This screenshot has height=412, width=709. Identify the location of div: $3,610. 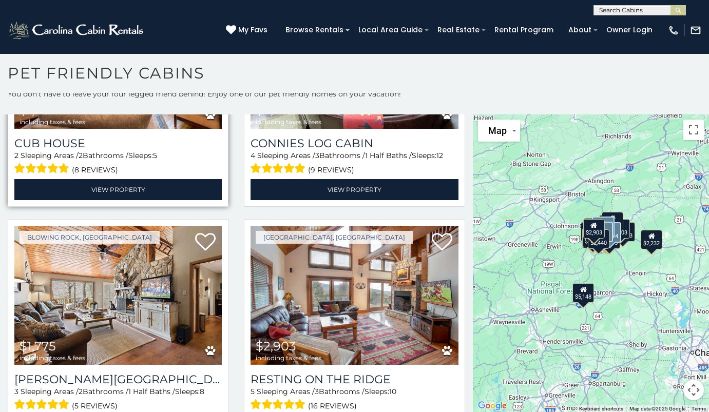
(608, 239).